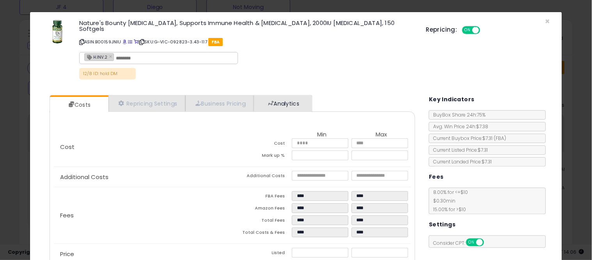 This screenshot has height=260, width=592. I want to click on span: Avg. Win Price 24h: $7.38, so click(459, 126).